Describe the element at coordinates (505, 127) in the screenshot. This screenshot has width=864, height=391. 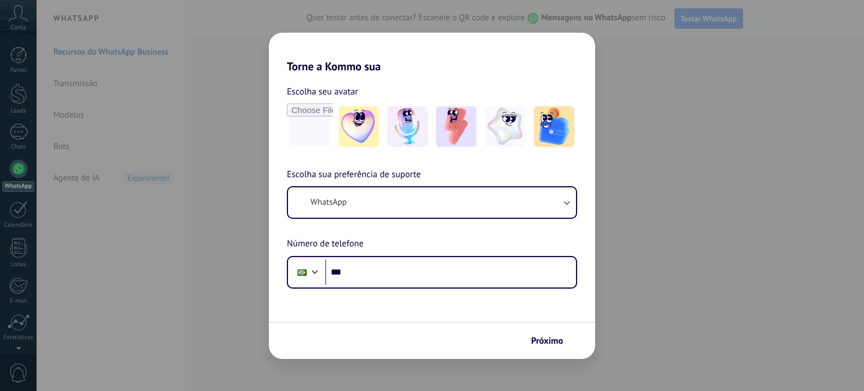
I see `img: -4.jpeg` at that location.